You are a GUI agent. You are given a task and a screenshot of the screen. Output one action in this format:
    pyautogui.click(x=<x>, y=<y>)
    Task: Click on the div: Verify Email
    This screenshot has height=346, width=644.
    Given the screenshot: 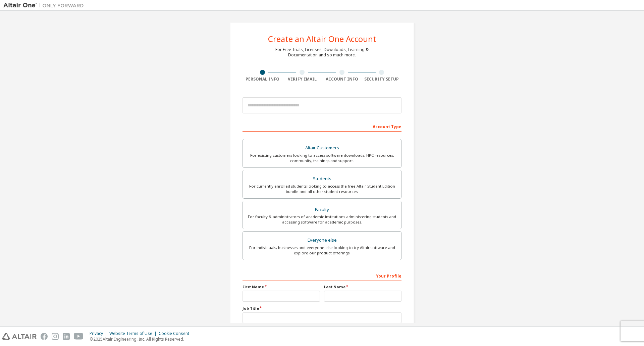 What is the action you would take?
    pyautogui.click(x=302, y=79)
    